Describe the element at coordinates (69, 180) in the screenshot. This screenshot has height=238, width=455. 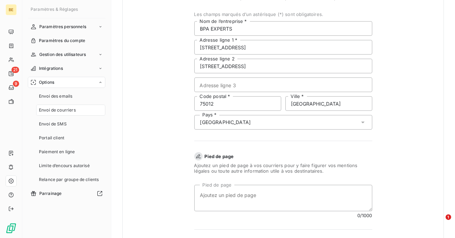
I see `span: Relance par groupe de clients` at that location.